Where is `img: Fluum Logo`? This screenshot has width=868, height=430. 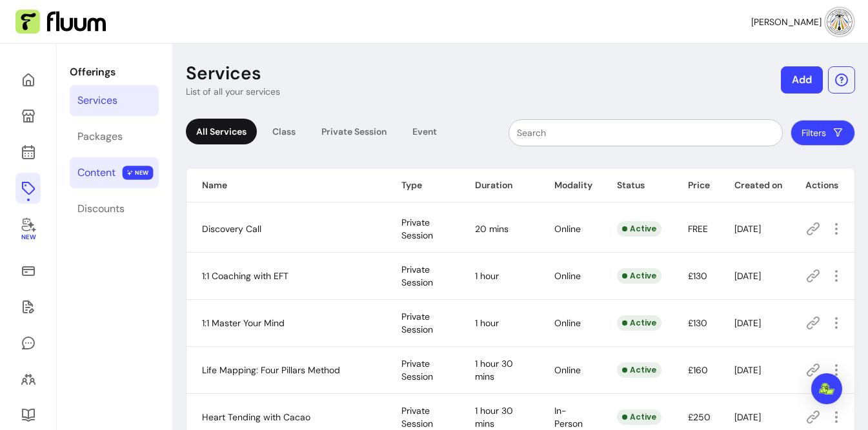 img: Fluum Logo is located at coordinates (61, 22).